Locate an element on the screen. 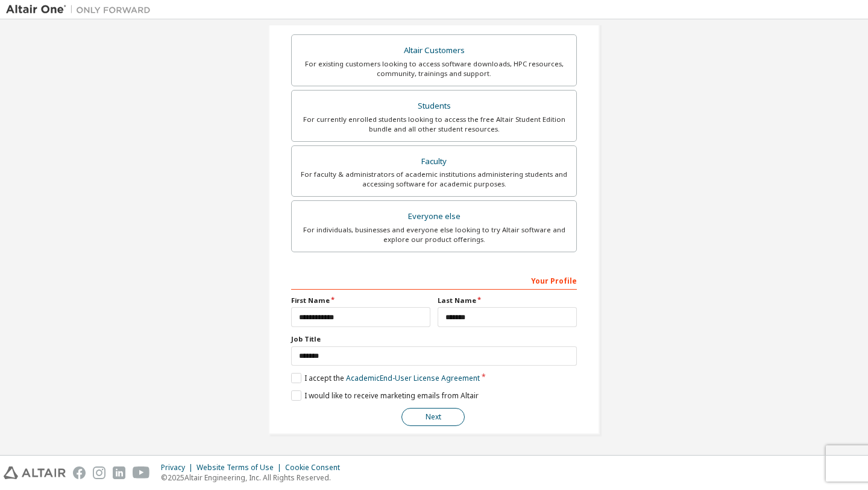 The image size is (868, 490). label: Job Title is located at coordinates (434, 339).